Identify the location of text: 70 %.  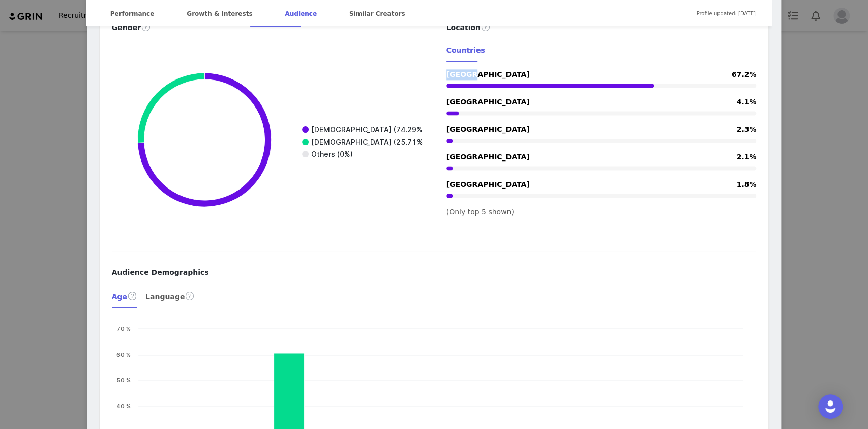
(124, 329).